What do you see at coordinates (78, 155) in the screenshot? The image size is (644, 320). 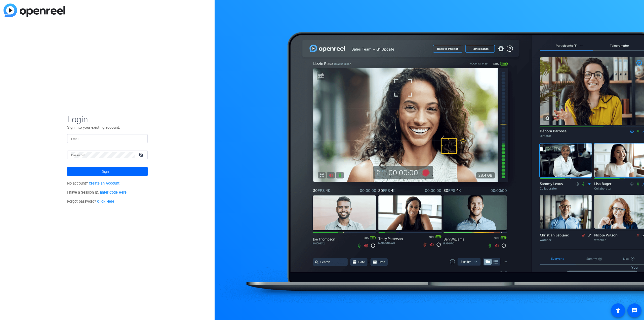 I see `mat-label: Password` at bounding box center [78, 155].